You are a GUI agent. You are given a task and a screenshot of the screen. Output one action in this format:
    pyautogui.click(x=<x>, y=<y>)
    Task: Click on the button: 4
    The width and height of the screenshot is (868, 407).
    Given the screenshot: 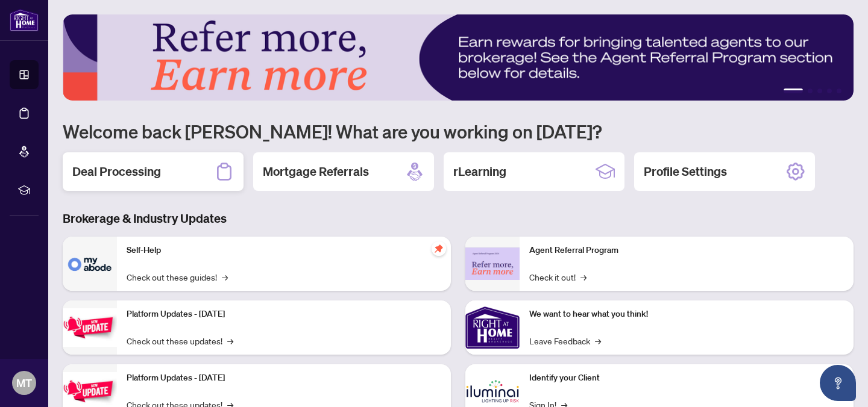 What is the action you would take?
    pyautogui.click(x=830, y=91)
    